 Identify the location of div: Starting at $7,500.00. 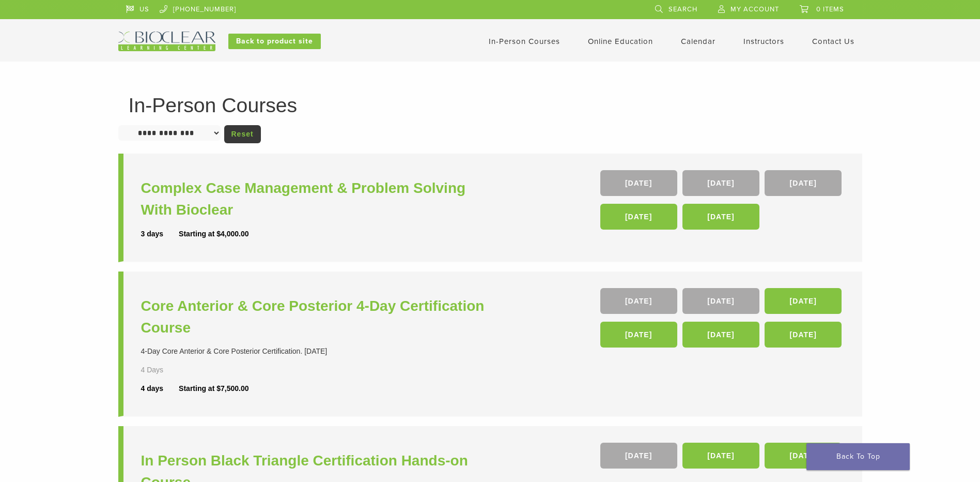
(213, 389).